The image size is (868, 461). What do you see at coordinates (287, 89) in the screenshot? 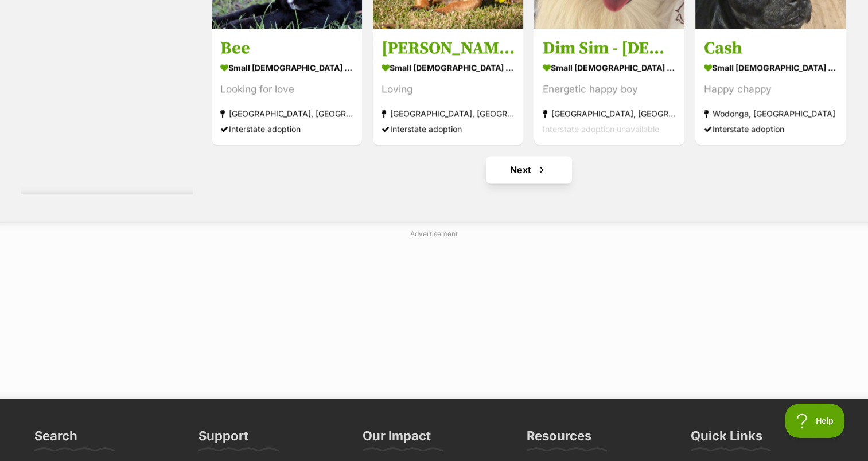
I see `div: Looking for love` at bounding box center [287, 89].